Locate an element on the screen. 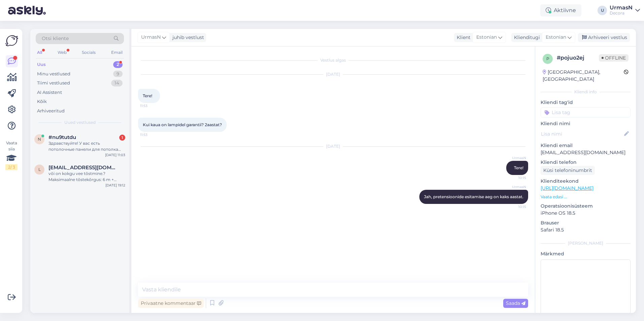 Image resolution: width=644 pixels, height=321 pixels. p: Kliendi email is located at coordinates (585, 146).